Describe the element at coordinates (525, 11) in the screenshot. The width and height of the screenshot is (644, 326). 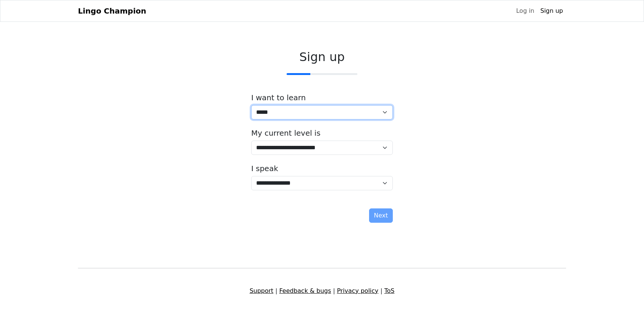
I see `a: Log in` at that location.